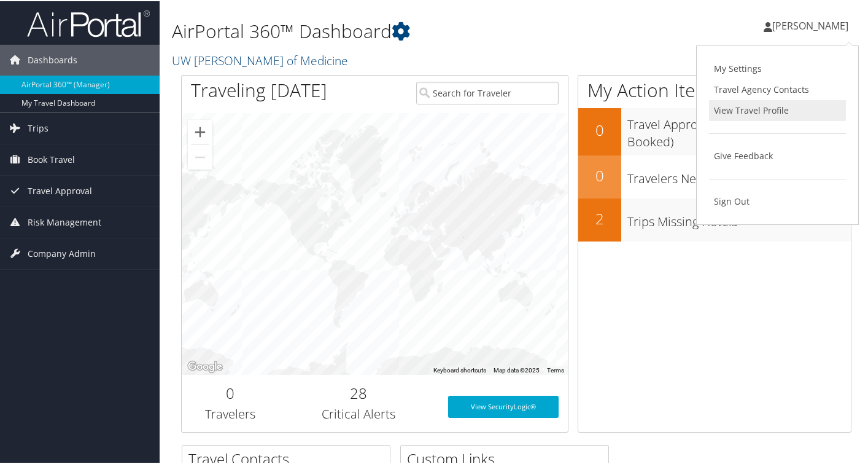  What do you see at coordinates (200, 131) in the screenshot?
I see `button: Zoom in` at bounding box center [200, 131].